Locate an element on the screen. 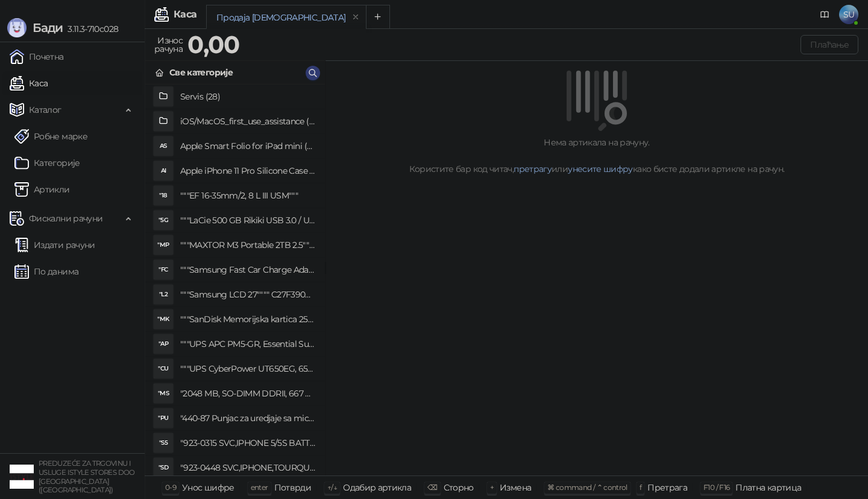 The image size is (868, 499). span: ⌘ command / ⌃ control is located at coordinates (587, 487).